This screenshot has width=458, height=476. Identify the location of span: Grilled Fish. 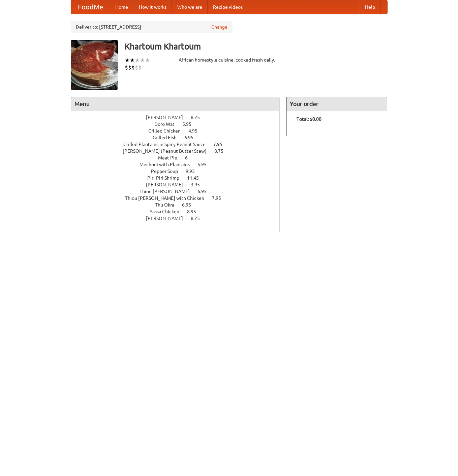
(168, 137).